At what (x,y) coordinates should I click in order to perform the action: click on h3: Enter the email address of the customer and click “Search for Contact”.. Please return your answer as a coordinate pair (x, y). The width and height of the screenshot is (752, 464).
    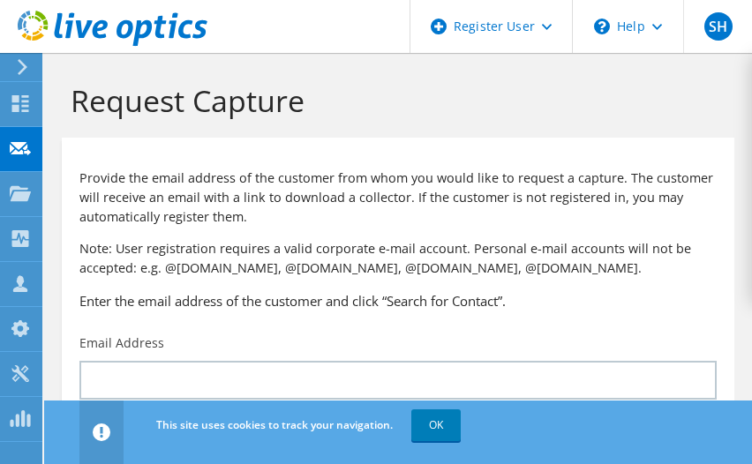
    Looking at the image, I should click on (398, 301).